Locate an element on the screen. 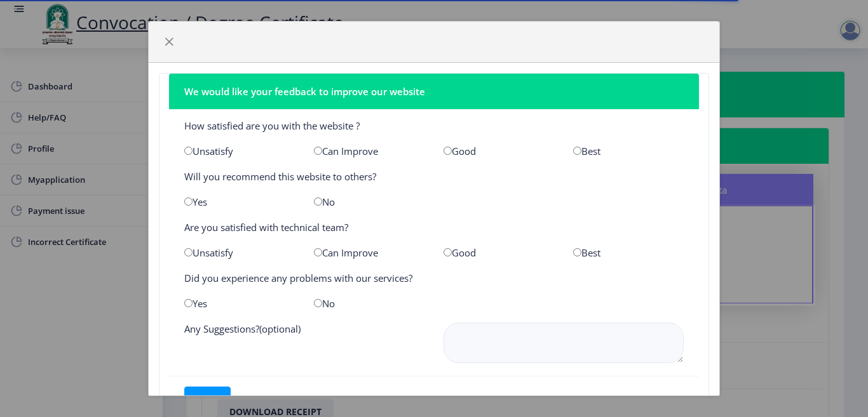 This screenshot has width=868, height=417. nb-card-header: We would like your feedback to improve our website is located at coordinates (434, 92).